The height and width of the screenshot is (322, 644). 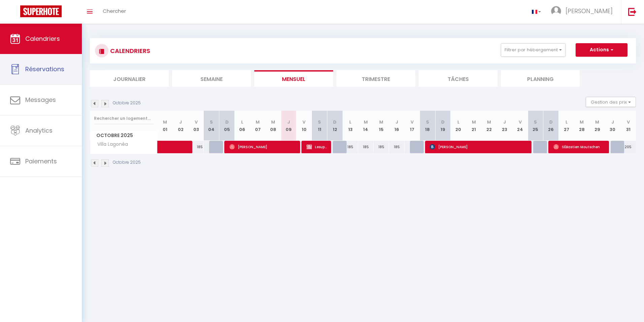 I want to click on h3: CALENDRIERS, so click(x=129, y=50).